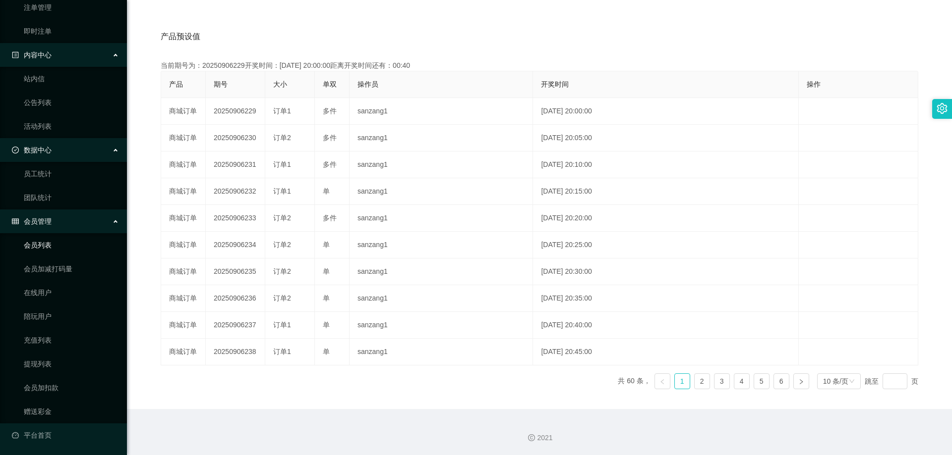 The height and width of the screenshot is (455, 952). What do you see at coordinates (176, 84) in the screenshot?
I see `span: 产品` at bounding box center [176, 84].